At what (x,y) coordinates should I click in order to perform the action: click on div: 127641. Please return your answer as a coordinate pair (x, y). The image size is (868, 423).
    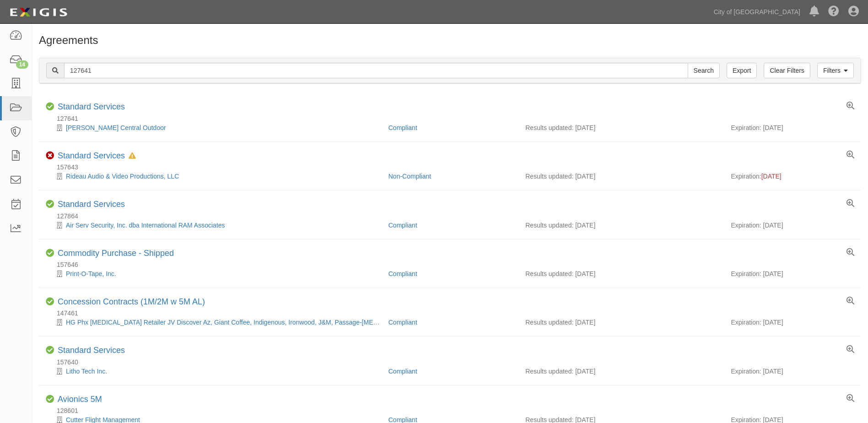
    Looking at the image, I should click on (454, 118).